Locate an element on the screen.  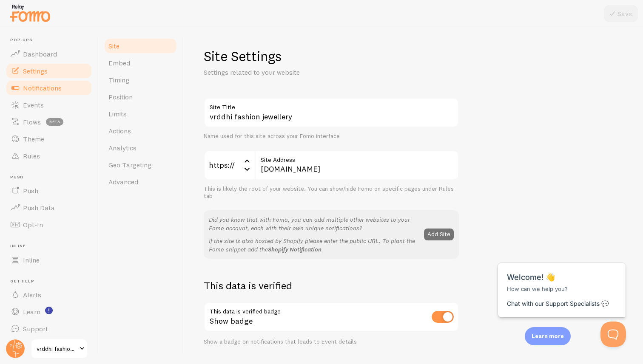
span: Theme is located at coordinates (34, 139).